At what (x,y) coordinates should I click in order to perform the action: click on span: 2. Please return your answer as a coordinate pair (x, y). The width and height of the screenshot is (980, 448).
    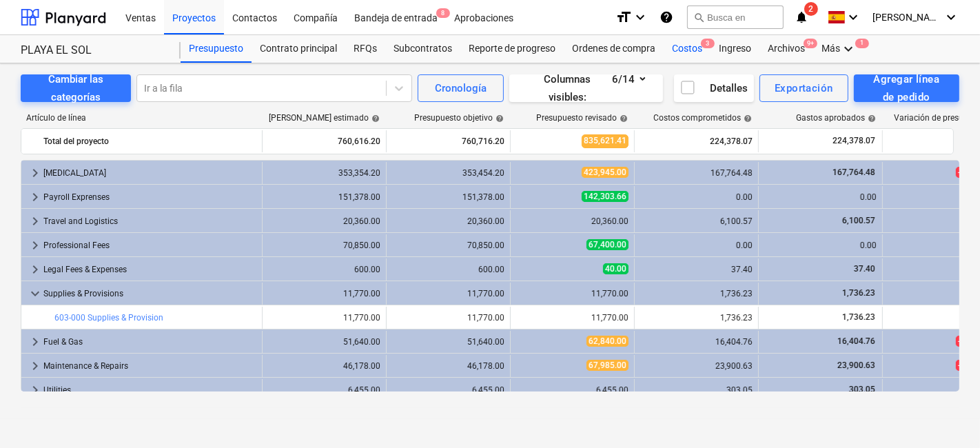
    Looking at the image, I should click on (811, 9).